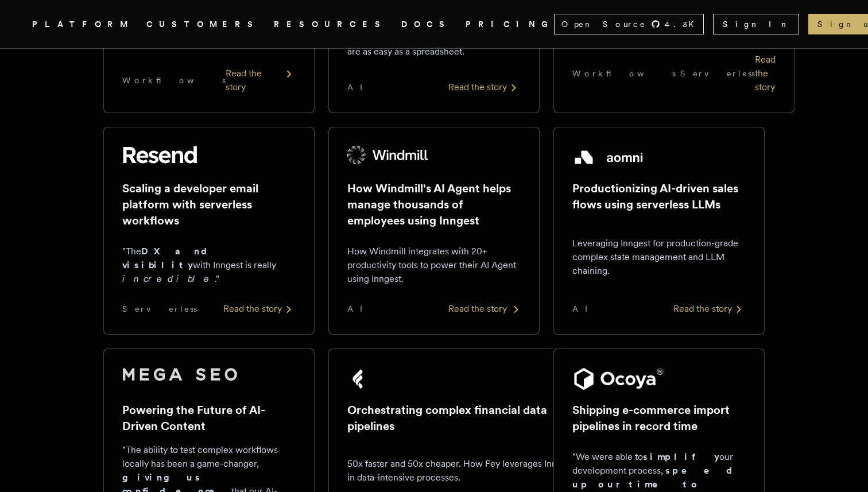 The image size is (868, 492). Describe the element at coordinates (434, 205) in the screenshot. I see `h2: How Windmill's AI Agent helps manage thousands of employees using Inngest` at that location.